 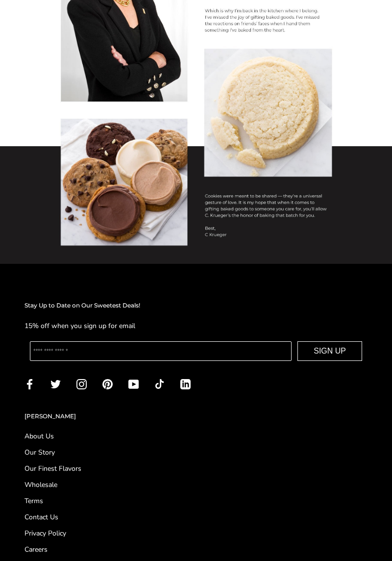 What do you see at coordinates (196, 533) in the screenshot?
I see `a: Privacy Policy` at bounding box center [196, 533].